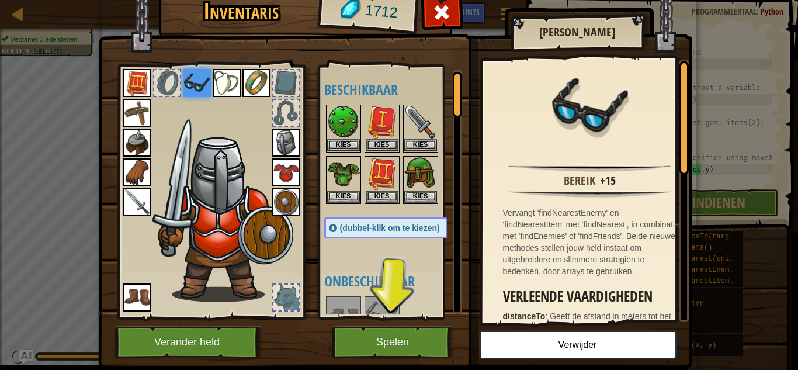 This screenshot has width=798, height=370. What do you see at coordinates (593, 242) in the screenshot?
I see `div: Vervangt 'findNearestEnemy' en 'findNearestItem' met 'findNearest', in combinatie met 'findEnemie...` at bounding box center [593, 242].